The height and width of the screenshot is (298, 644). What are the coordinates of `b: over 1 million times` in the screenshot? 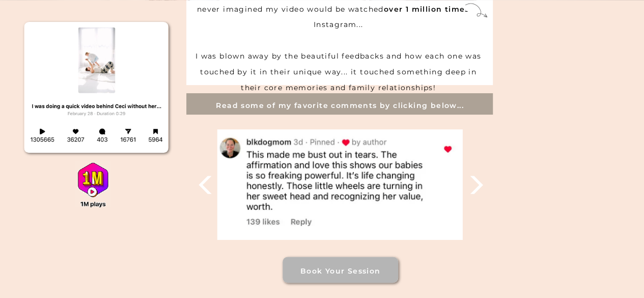 It's located at (427, 9).